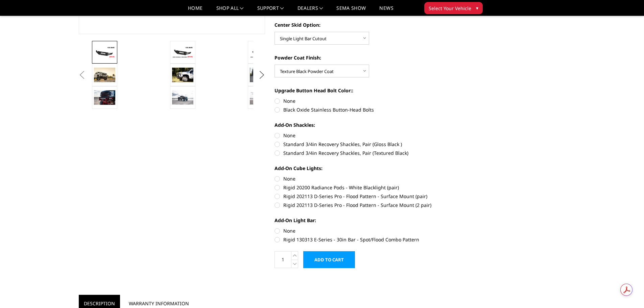 The image size is (644, 308). I want to click on a: SEMA Show, so click(351, 11).